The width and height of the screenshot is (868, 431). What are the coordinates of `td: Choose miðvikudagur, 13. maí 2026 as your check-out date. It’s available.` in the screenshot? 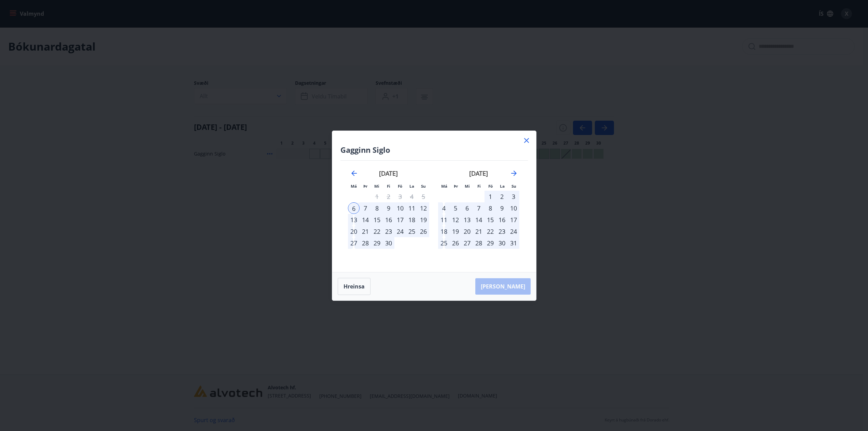 It's located at (467, 220).